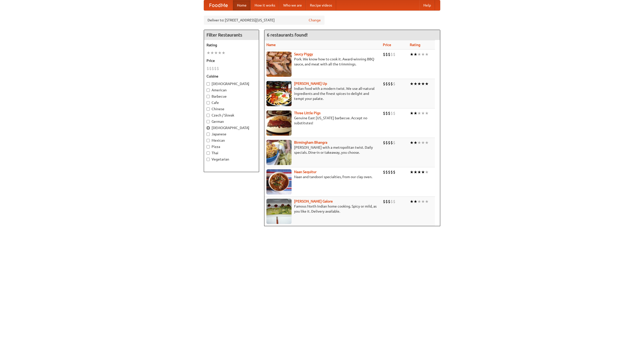  What do you see at coordinates (232, 153) in the screenshot?
I see `label: Thai` at bounding box center [232, 153].